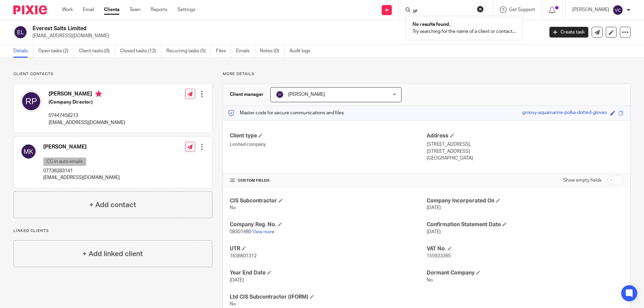  I want to click on h4: Year End Date, so click(328, 273).